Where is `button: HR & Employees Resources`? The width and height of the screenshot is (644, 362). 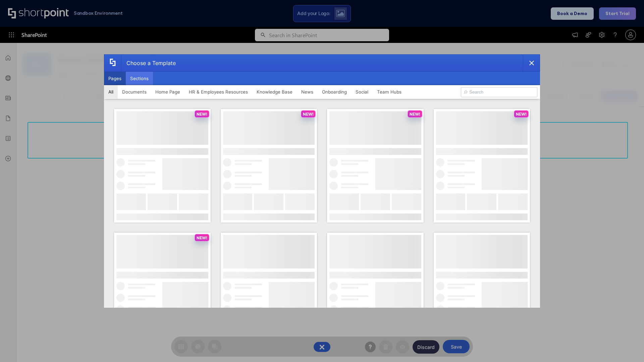
button: HR & Employees Resources is located at coordinates (218, 92).